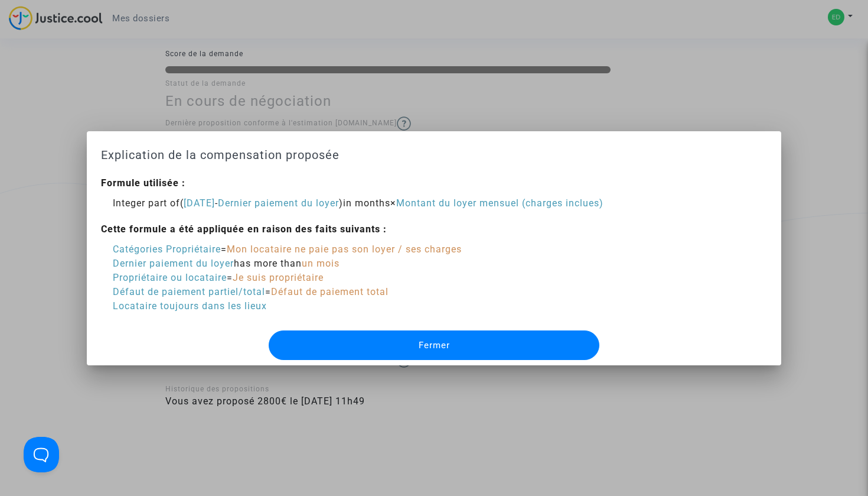 Image resolution: width=868 pixels, height=496 pixels. Describe the element at coordinates (352, 183) in the screenshot. I see `div: Formule utilisée :` at that location.